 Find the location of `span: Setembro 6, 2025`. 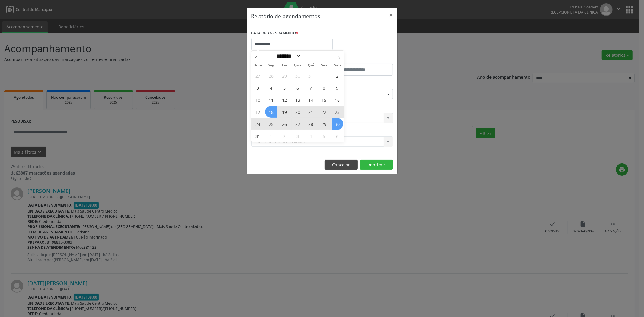

span: Setembro 6, 2025 is located at coordinates (337, 136).